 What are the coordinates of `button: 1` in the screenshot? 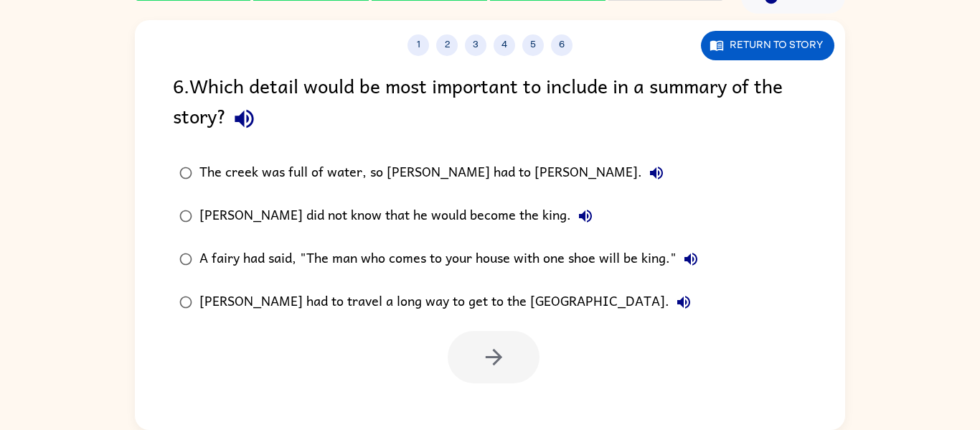 It's located at (418, 45).